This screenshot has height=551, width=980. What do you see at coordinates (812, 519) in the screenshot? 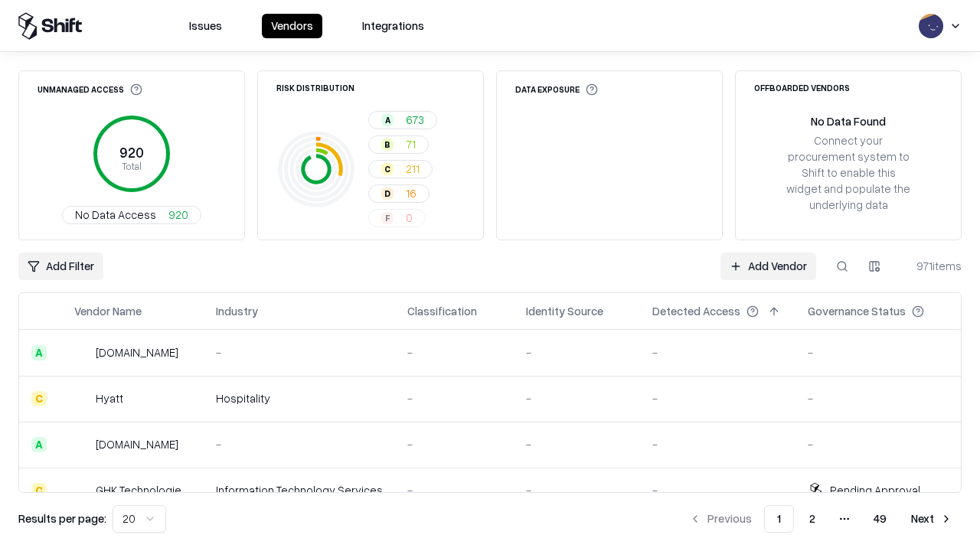
I see `button: 2` at bounding box center [812, 519].